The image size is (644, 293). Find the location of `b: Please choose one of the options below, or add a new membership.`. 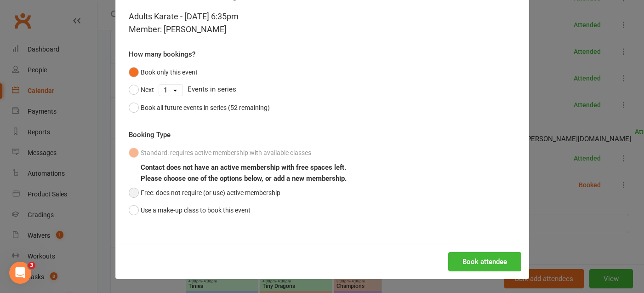

b: Please choose one of the options below, or add a new membership. is located at coordinates (244, 179).